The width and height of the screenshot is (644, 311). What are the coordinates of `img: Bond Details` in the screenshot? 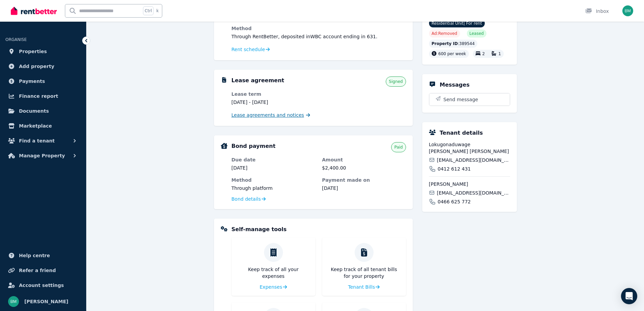 It's located at (224, 146).